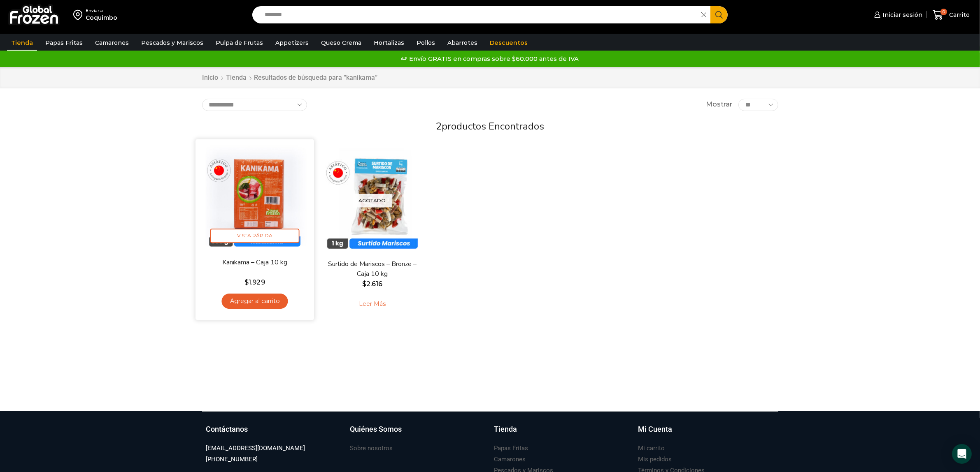  What do you see at coordinates (719, 105) in the screenshot?
I see `span: Mostrar` at bounding box center [719, 105].